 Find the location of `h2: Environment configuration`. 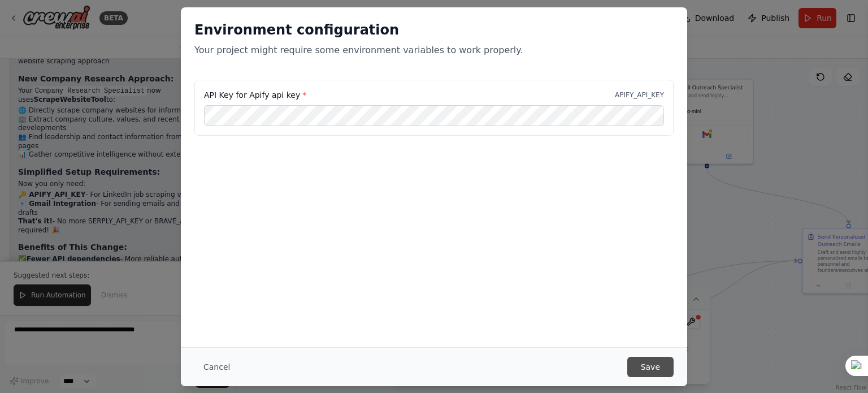

h2: Environment configuration is located at coordinates (434, 30).